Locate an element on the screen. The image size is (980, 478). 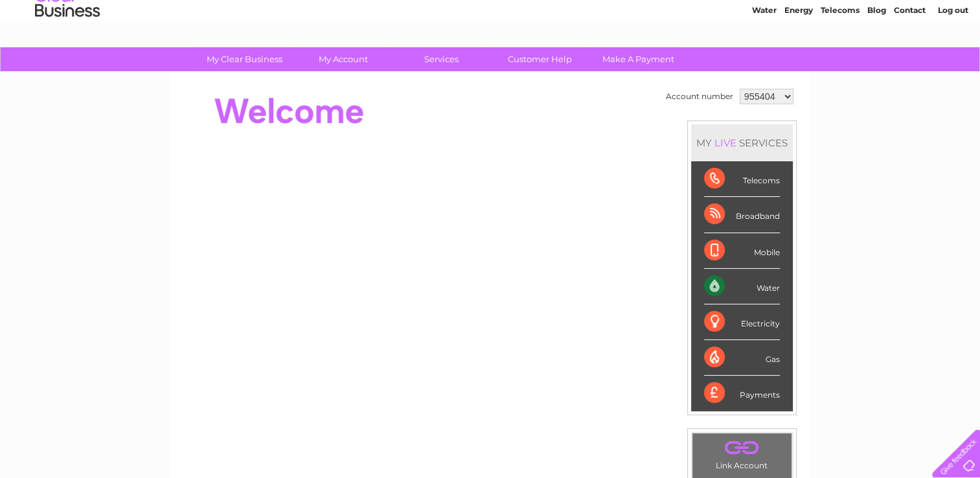
td: Link Account is located at coordinates (742, 453).